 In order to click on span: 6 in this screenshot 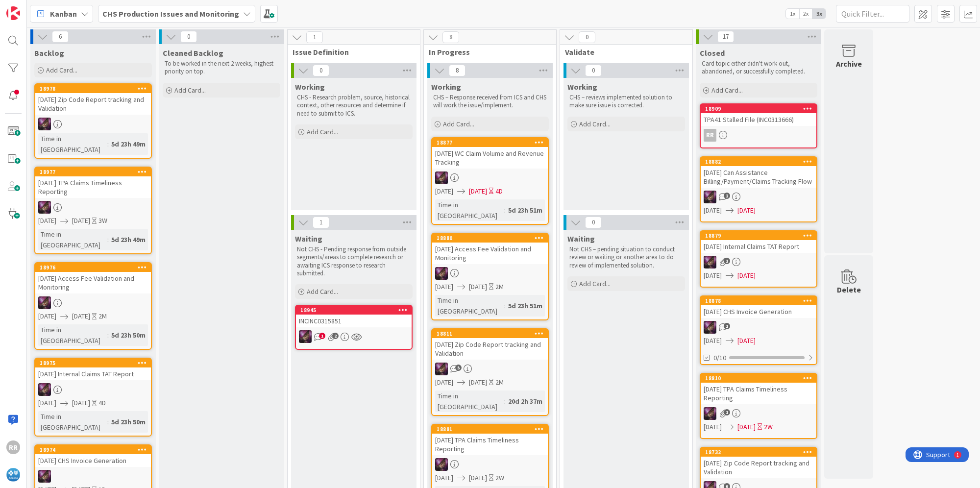, I will do `click(60, 37)`.